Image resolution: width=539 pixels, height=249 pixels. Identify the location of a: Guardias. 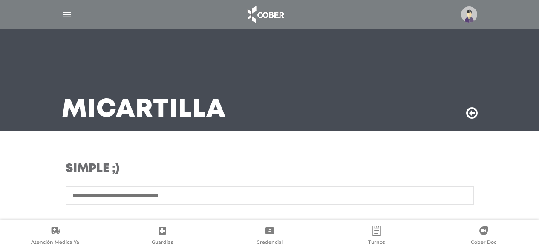
(162, 237).